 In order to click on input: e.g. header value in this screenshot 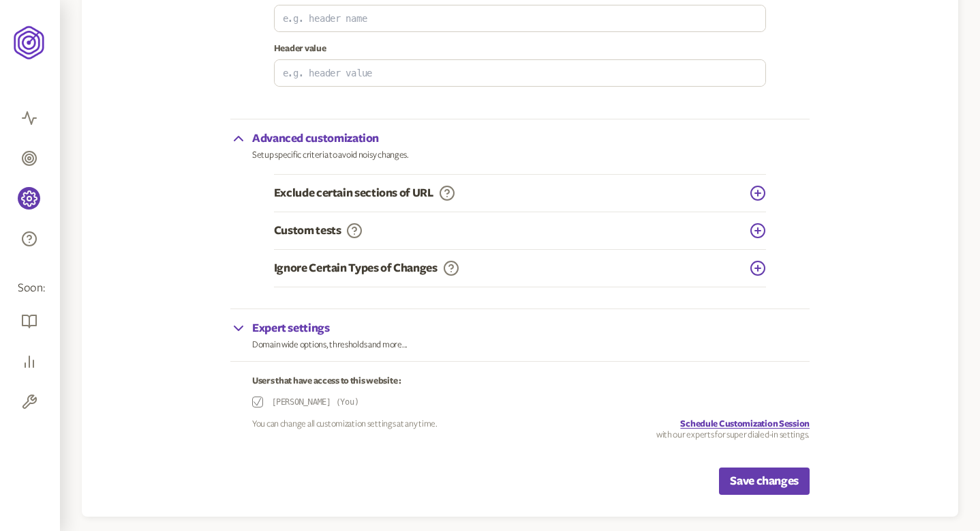, I will do `click(520, 73)`.